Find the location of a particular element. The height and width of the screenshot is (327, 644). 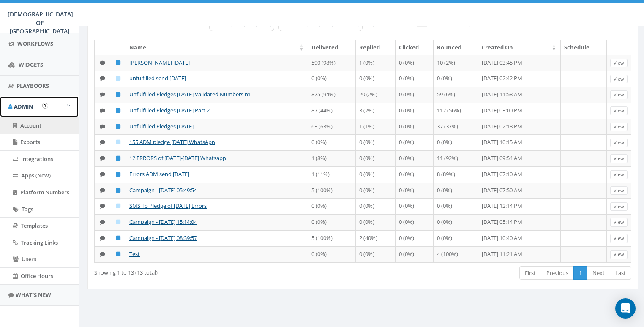

span: What's New is located at coordinates (34, 295).